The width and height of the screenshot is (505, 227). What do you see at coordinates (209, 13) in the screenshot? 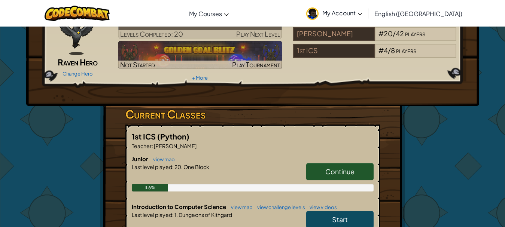
I see `a: My Courses` at bounding box center [209, 13].